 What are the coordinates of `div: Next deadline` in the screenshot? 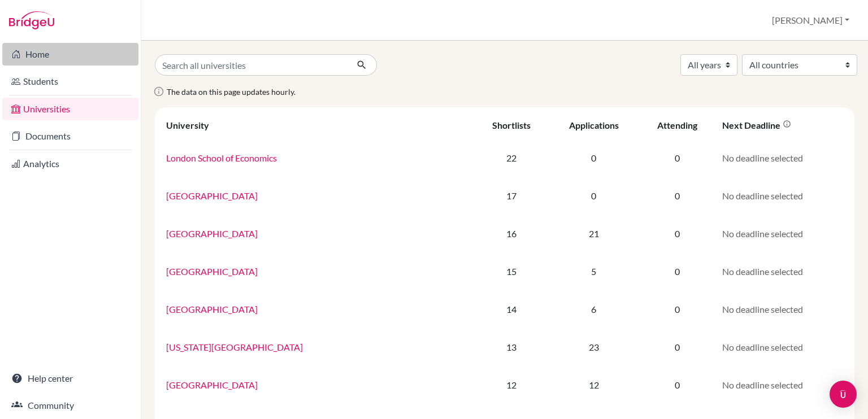 It's located at (756, 125).